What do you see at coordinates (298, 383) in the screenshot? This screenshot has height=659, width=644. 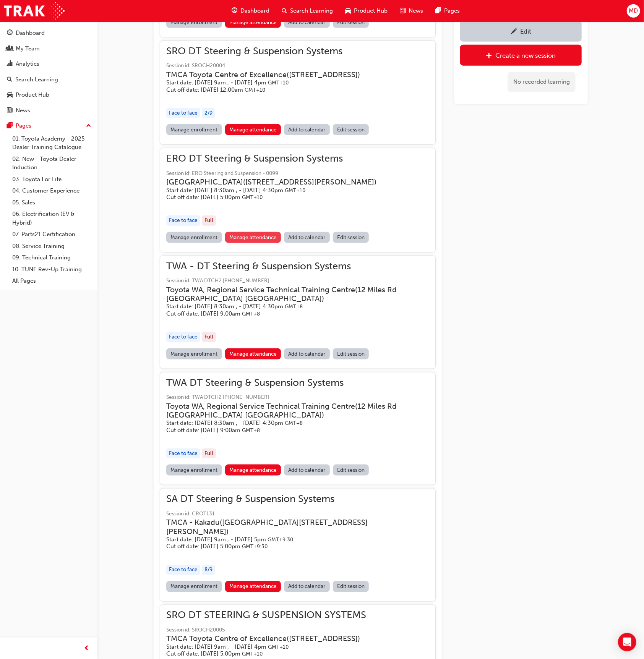 I see `span: TWA DT Steering & Suspension Systems` at bounding box center [298, 383].